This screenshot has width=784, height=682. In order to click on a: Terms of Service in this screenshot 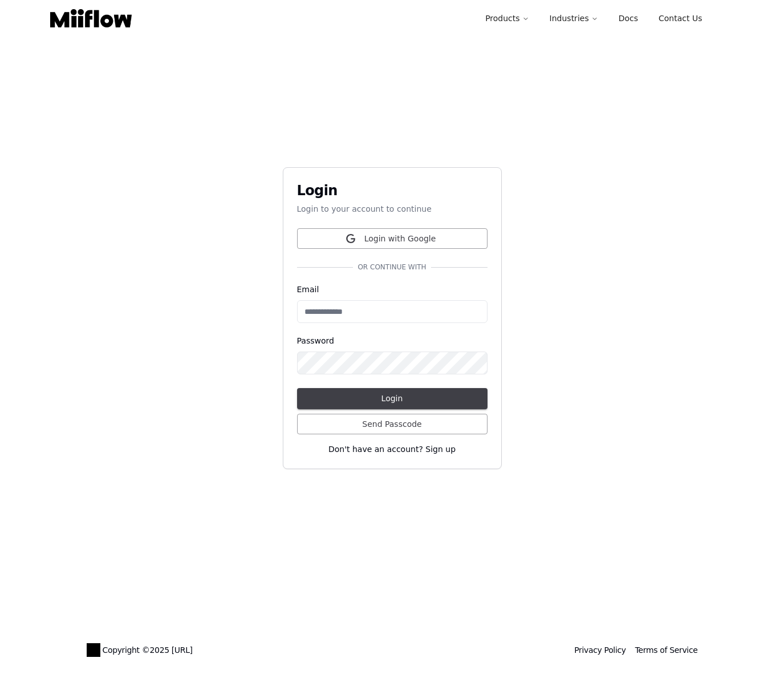, I will do `click(667, 650)`.